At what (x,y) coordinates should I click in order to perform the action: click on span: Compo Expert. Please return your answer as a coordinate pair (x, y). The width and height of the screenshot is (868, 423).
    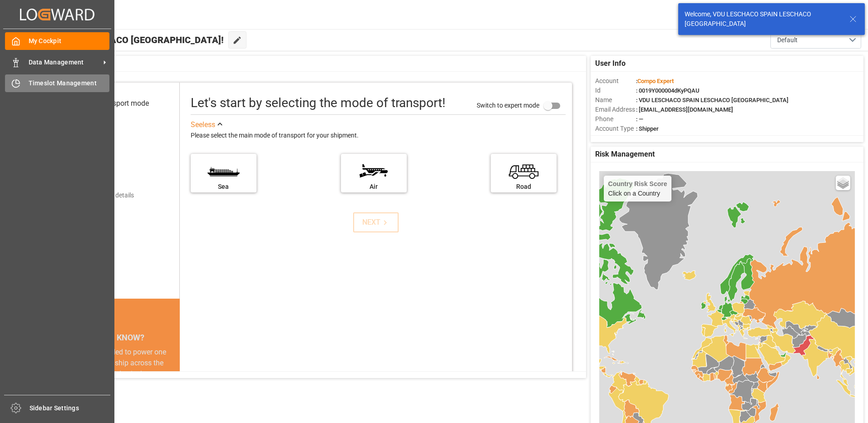
    Looking at the image, I should click on (656, 81).